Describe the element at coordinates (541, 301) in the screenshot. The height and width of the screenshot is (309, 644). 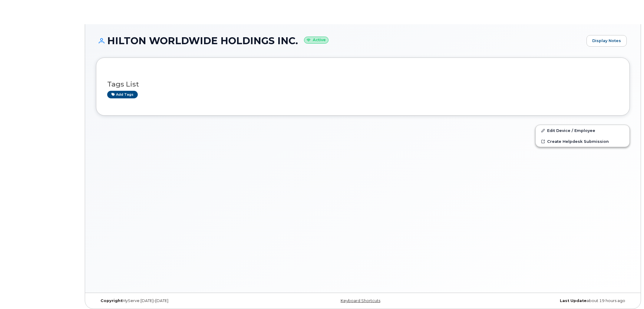
I see `div: about 19 hours ago` at that location.